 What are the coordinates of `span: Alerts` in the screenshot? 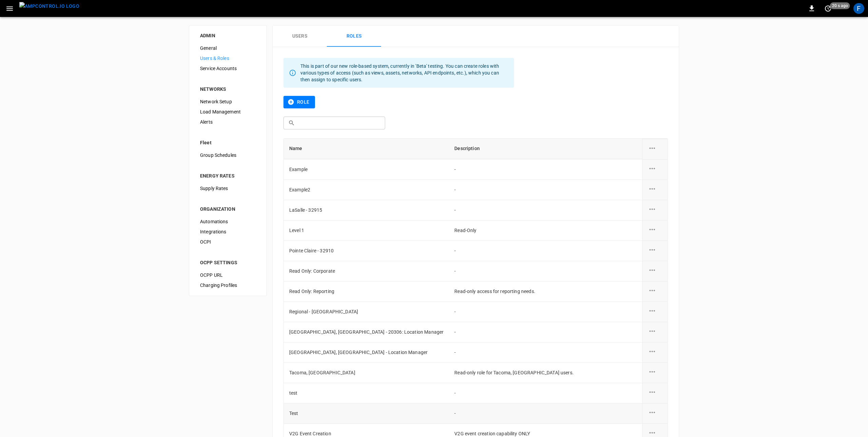 It's located at (228, 122).